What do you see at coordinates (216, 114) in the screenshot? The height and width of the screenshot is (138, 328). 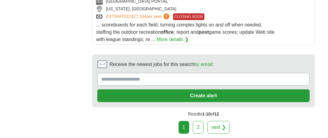 I see `span: 12` at bounding box center [216, 114].